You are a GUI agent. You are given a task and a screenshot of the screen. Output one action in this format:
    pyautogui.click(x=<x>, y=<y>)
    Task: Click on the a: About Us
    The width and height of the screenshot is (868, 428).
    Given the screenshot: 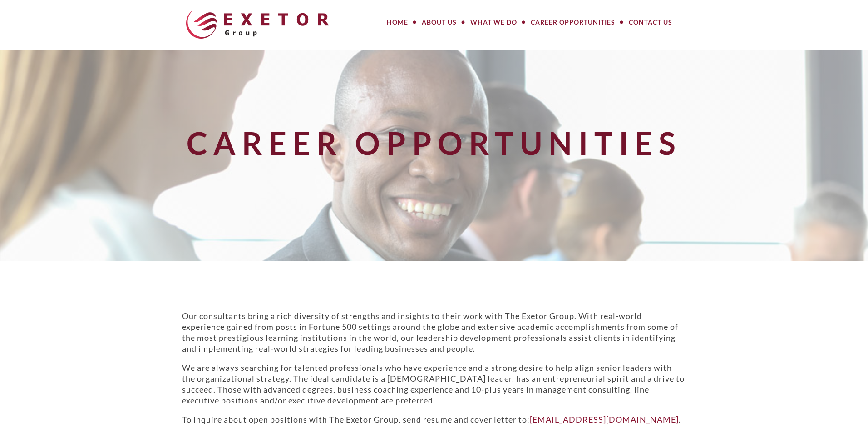 What is the action you would take?
    pyautogui.click(x=439, y=22)
    